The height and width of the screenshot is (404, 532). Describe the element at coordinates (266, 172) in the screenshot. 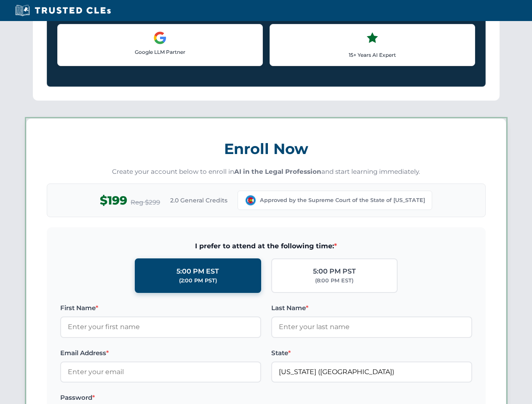

I see `p: Create your account below to enroll in and start learning immediately.` at that location.